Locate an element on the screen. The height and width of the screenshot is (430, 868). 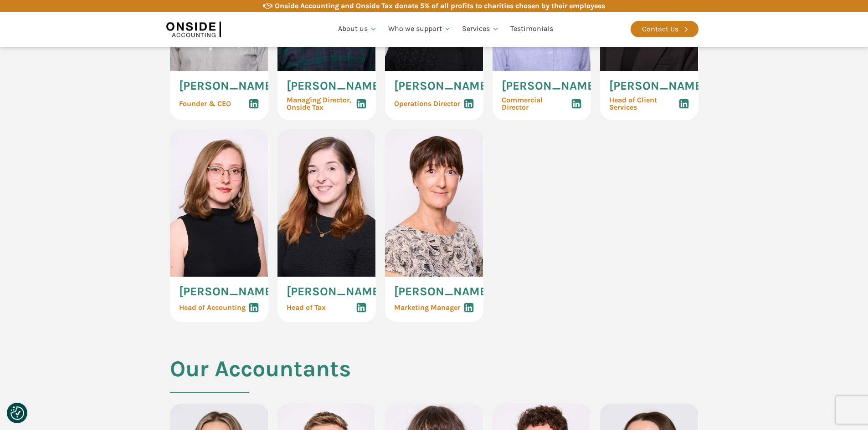
div: Contact Us is located at coordinates (660, 30).